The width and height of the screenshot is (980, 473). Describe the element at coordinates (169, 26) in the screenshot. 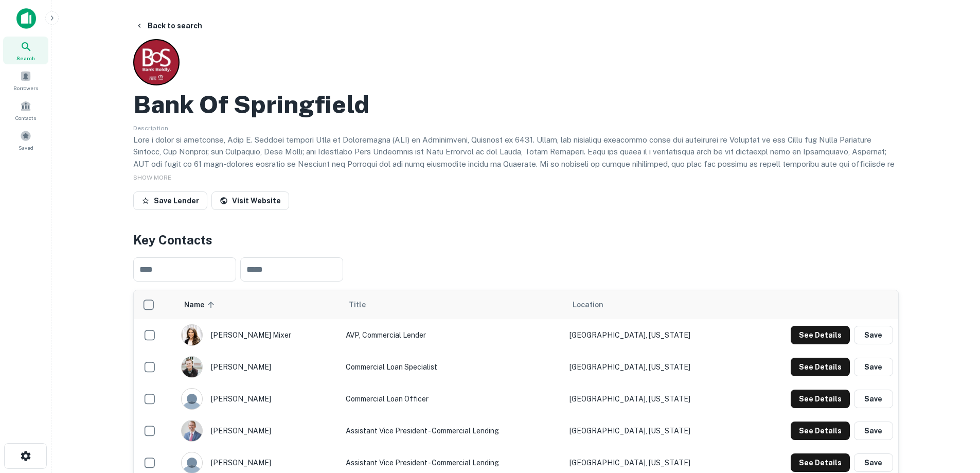

I see `button: Back to search` at that location.